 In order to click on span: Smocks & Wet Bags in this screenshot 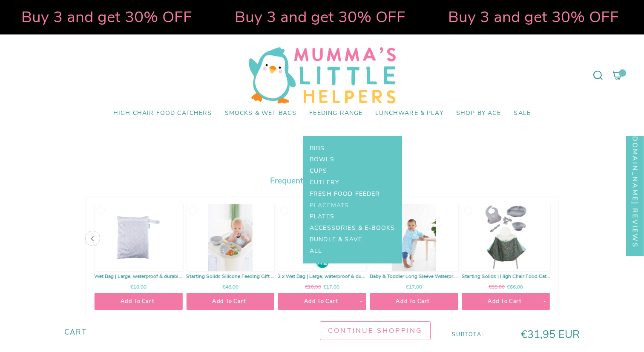, I will do `click(261, 113)`.